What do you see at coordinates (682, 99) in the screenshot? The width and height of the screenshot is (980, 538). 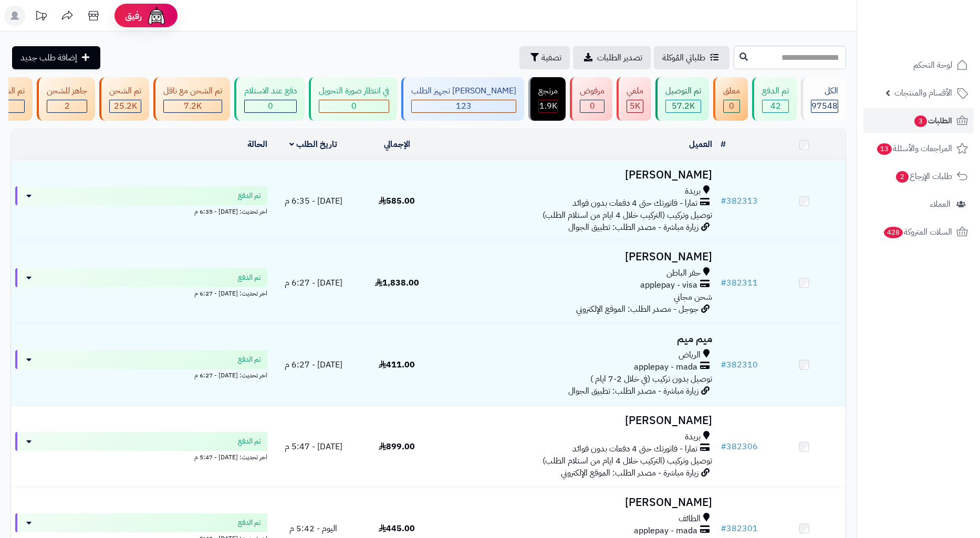 I see `a: تم التوصيل 57.2K` at bounding box center [682, 99].